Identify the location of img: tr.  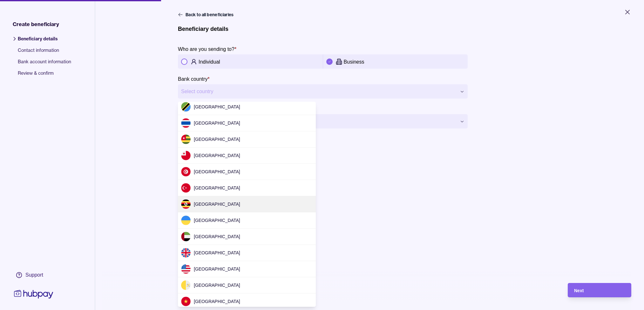
(186, 188).